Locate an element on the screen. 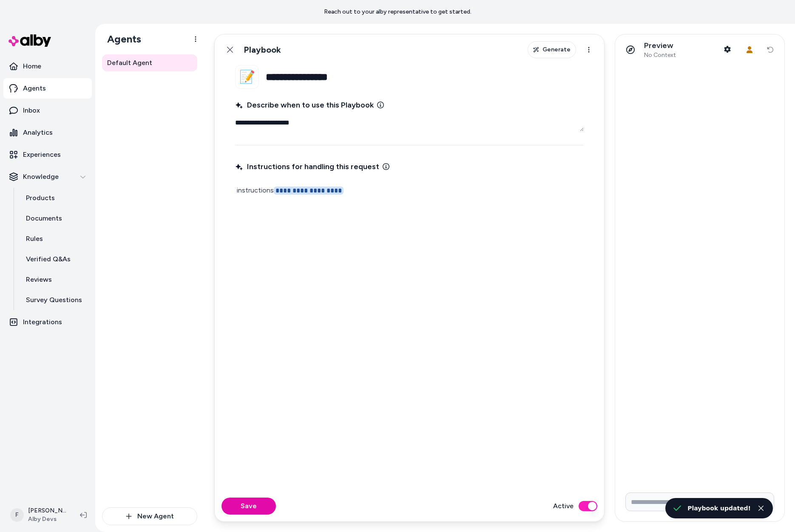 The height and width of the screenshot is (532, 795). input: Write your prompt here is located at coordinates (700, 502).